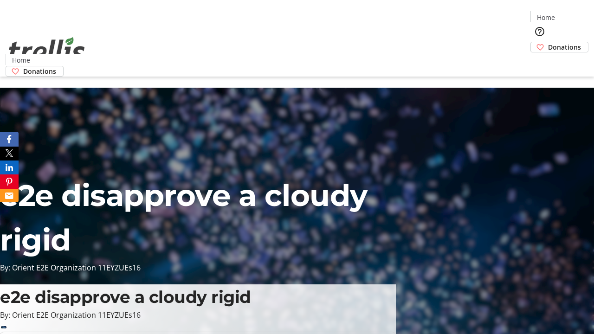  I want to click on button: Help, so click(540, 32).